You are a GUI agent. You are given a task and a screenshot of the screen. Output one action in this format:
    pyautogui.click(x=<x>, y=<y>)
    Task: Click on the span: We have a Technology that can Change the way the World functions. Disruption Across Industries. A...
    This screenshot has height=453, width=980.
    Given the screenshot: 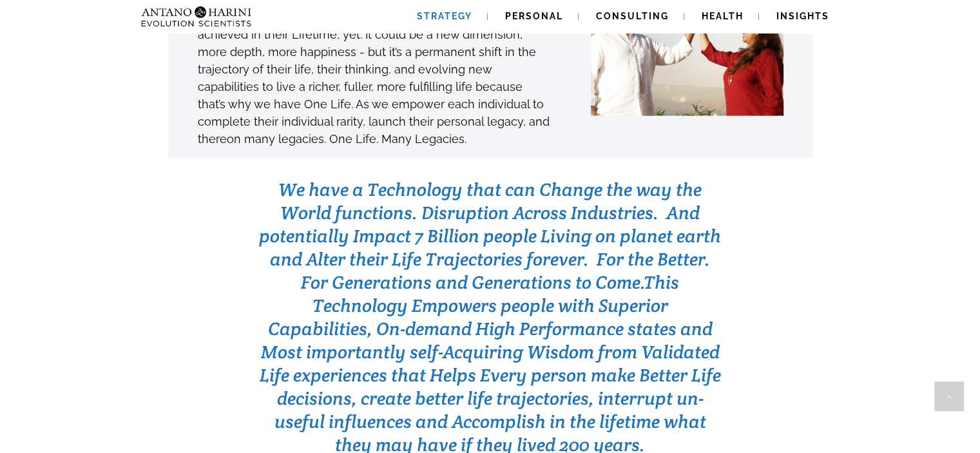 What is the action you would take?
    pyautogui.click(x=490, y=236)
    